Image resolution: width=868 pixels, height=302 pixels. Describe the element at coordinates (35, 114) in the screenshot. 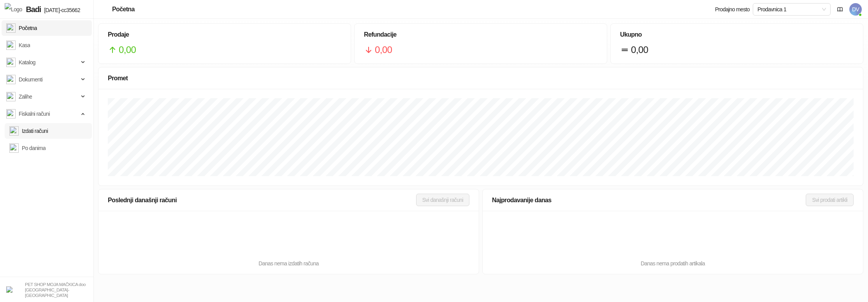

I see `span: Fiskalni računi` at that location.